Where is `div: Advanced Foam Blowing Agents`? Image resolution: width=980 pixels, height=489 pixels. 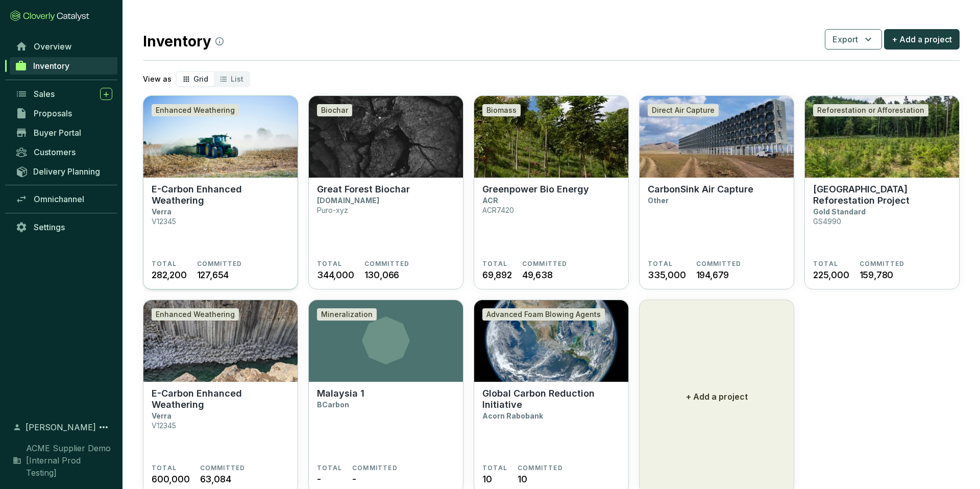 div: Advanced Foam Blowing Agents is located at coordinates (544, 314).